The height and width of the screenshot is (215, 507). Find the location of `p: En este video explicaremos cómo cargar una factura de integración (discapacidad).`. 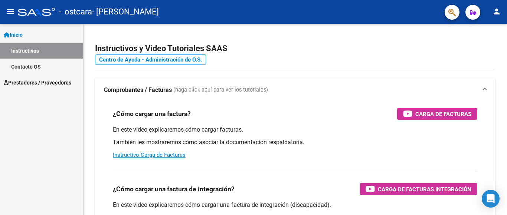

p: En este video explicaremos cómo cargar una factura de integración (discapacidad). is located at coordinates (295, 205).